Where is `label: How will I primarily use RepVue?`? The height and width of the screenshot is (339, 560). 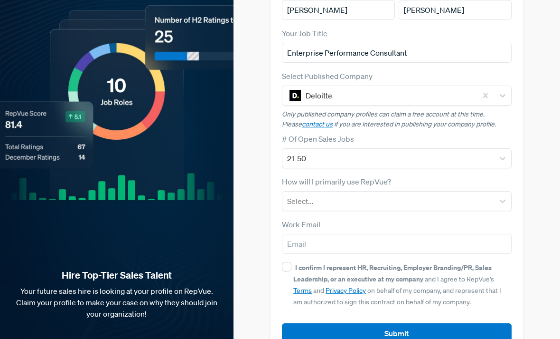 label: How will I primarily use RepVue? is located at coordinates (337, 181).